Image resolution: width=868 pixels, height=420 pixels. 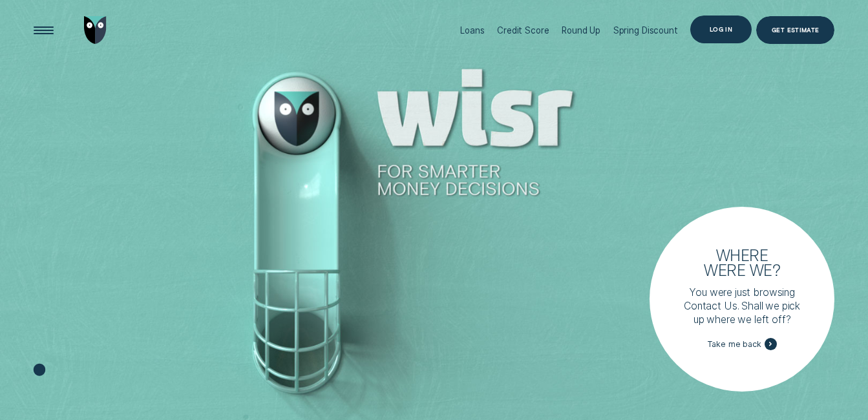 What do you see at coordinates (742, 262) in the screenshot?
I see `h3: Where were we?` at bounding box center [742, 262].